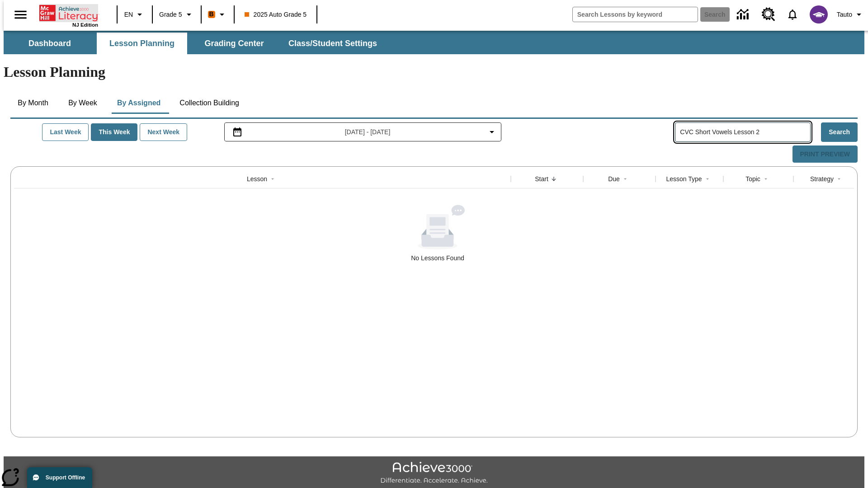  I want to click on button: Language: EN, Select a language, so click(134, 15).